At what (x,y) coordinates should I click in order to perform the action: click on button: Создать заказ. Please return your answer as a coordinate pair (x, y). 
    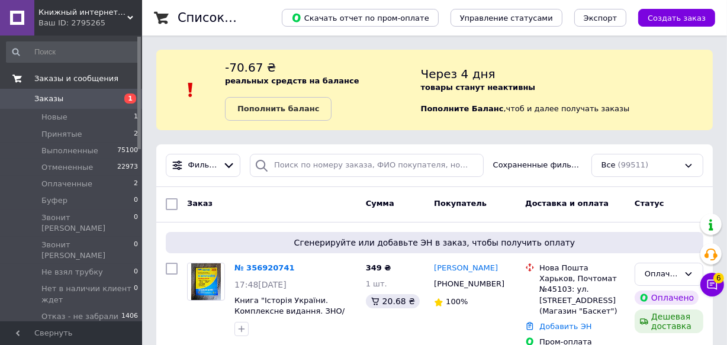
    Looking at the image, I should click on (677, 18).